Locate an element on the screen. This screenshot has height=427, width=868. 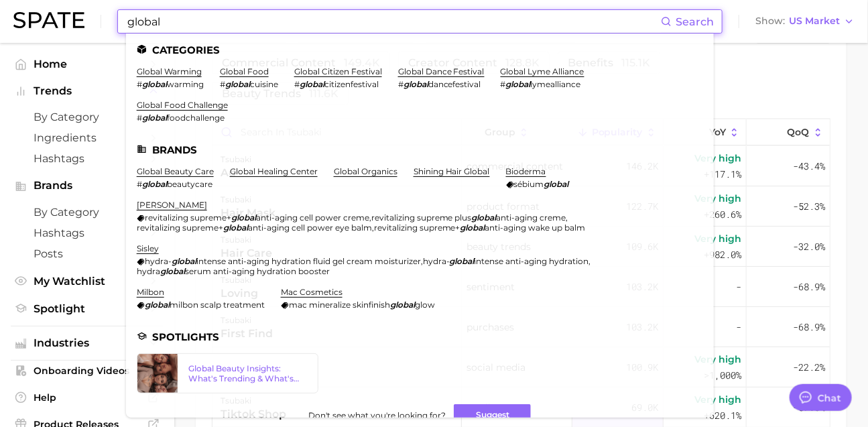
a: global warming is located at coordinates (169, 71).